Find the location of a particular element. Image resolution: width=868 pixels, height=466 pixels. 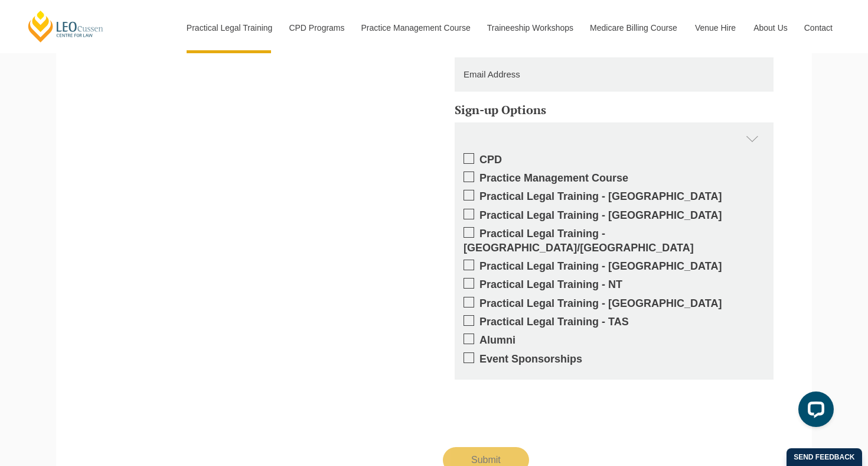

label: Practical Legal Training - TAS is located at coordinates (614, 321).